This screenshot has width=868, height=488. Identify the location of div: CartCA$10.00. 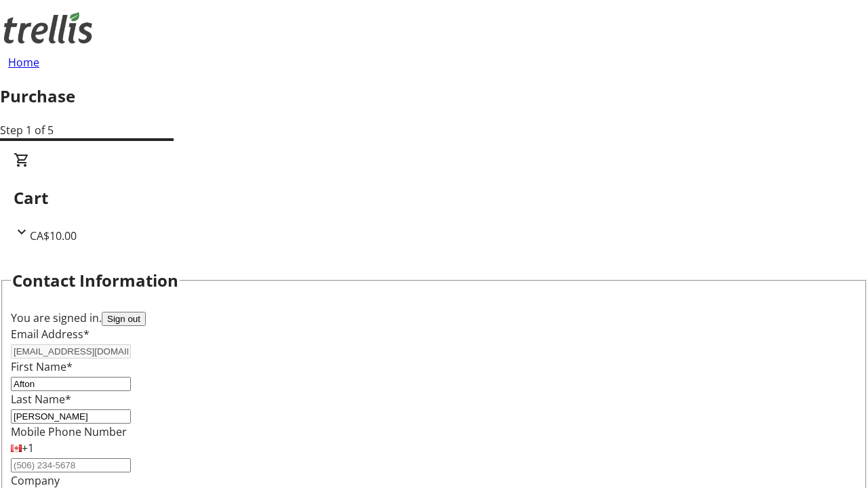
(434, 198).